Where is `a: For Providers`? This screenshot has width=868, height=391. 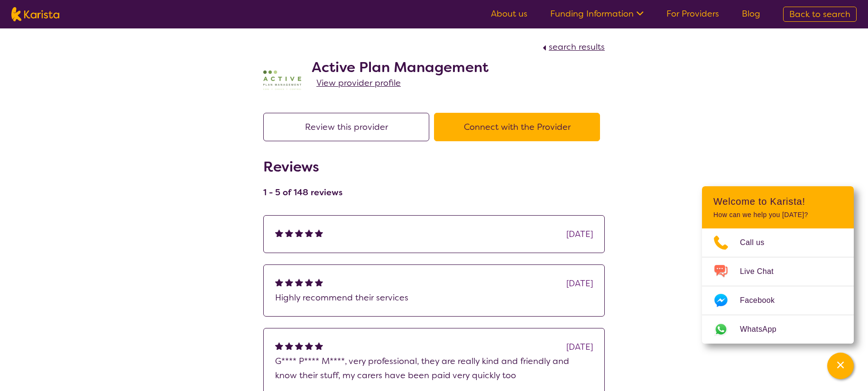
a: For Providers is located at coordinates (692, 14).